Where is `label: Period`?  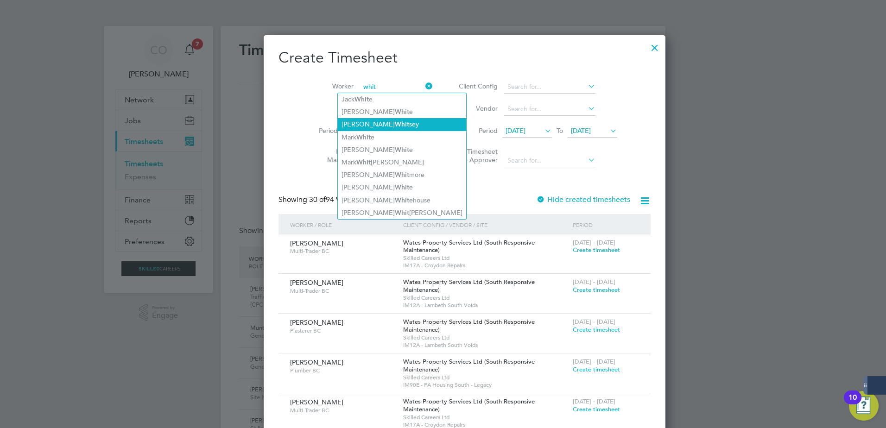 label: Period is located at coordinates (477, 131).